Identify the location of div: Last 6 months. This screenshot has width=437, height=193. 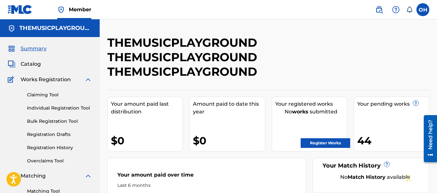
(207, 185).